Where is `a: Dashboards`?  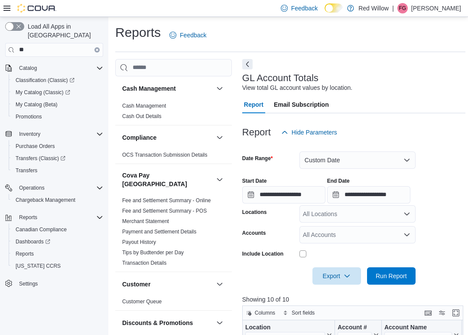
a: Dashboards is located at coordinates (58, 242).